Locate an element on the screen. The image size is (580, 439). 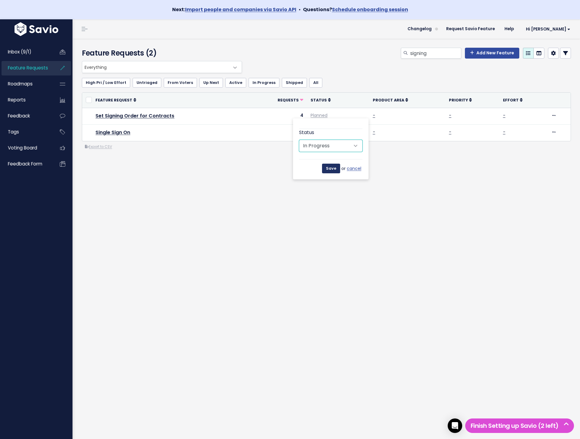
a: High Pri / Low Effort is located at coordinates (106, 83).